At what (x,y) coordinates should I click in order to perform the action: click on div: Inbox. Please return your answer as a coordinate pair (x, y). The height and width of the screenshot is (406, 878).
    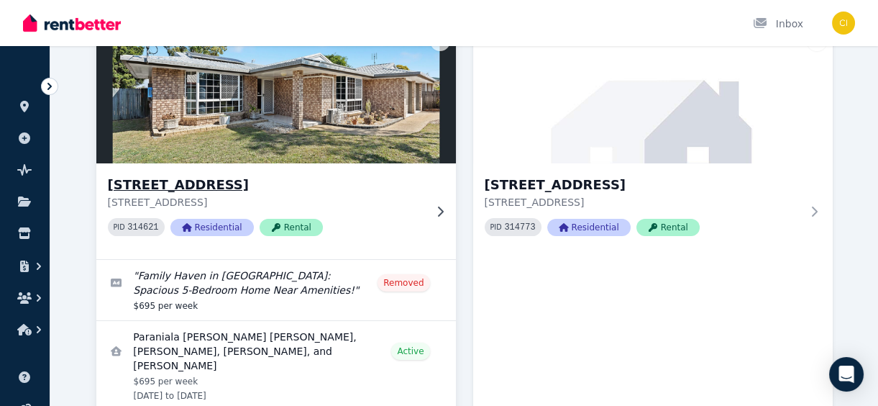
    Looking at the image, I should click on (778, 24).